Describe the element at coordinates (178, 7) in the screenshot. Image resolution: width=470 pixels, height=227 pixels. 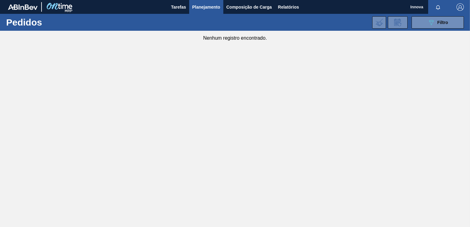
I see `span: Tarefas` at that location.